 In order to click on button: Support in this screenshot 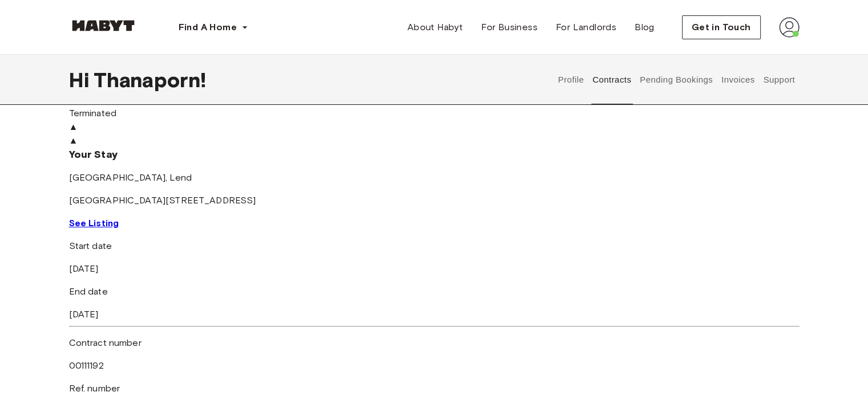, I will do `click(779, 80)`.